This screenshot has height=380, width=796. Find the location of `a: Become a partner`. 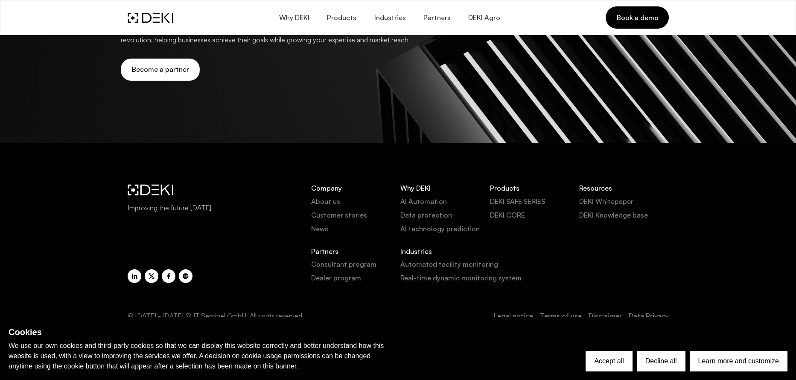

a: Become a partner is located at coordinates (160, 70).